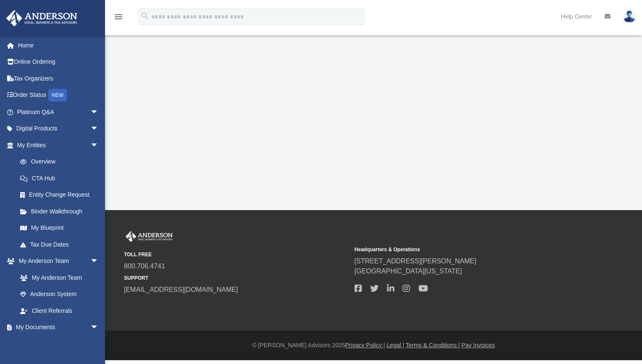  What do you see at coordinates (395, 345) in the screenshot?
I see `a: Legal |` at bounding box center [395, 345].